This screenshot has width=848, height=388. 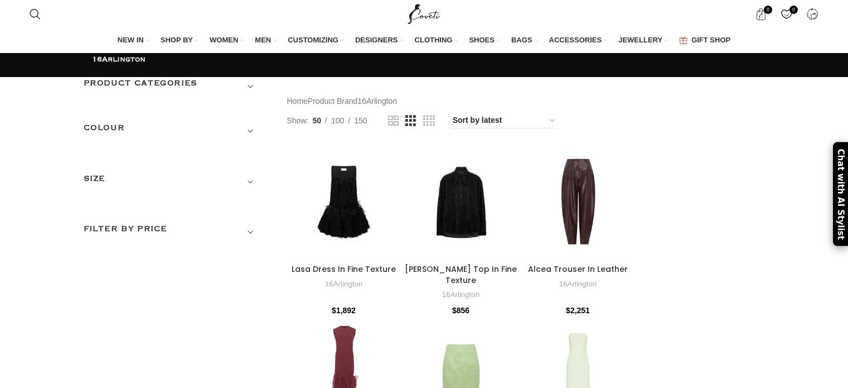 What do you see at coordinates (333, 101) in the screenshot?
I see `span: Product Brand` at bounding box center [333, 101].